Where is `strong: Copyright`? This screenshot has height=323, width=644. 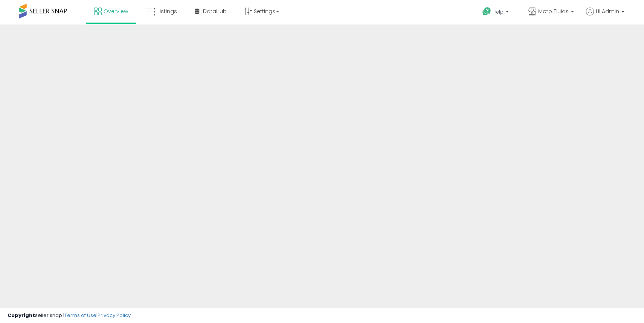
strong: Copyright is located at coordinates (21, 315).